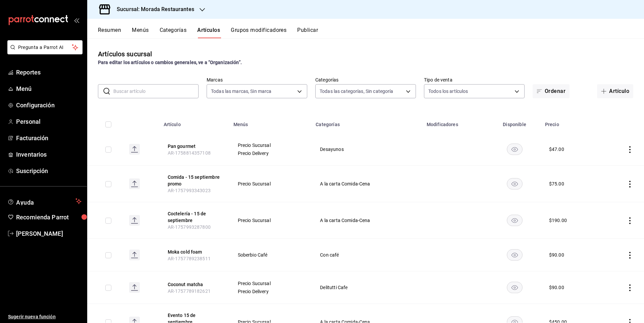  I want to click on label: Tipo de venta, so click(474, 80).